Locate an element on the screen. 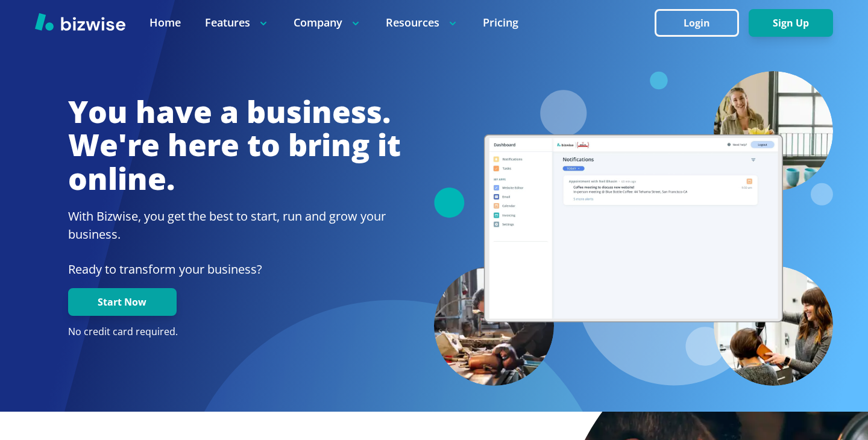 This screenshot has width=868, height=440. a: Pricing is located at coordinates (501, 22).